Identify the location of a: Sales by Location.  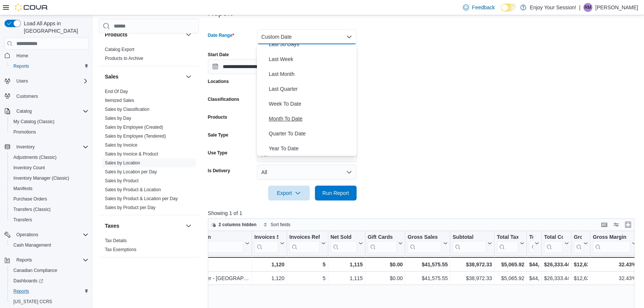
(122, 163).